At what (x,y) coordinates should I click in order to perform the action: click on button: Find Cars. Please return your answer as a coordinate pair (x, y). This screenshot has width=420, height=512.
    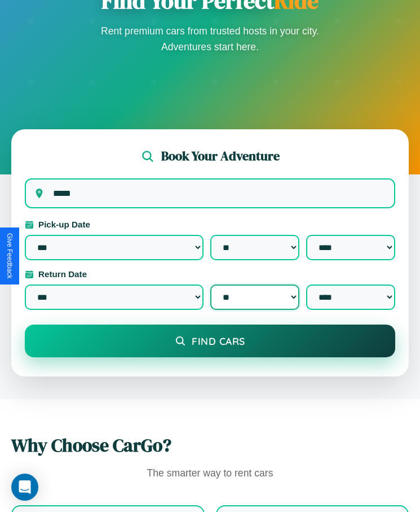
    Looking at the image, I should click on (210, 341).